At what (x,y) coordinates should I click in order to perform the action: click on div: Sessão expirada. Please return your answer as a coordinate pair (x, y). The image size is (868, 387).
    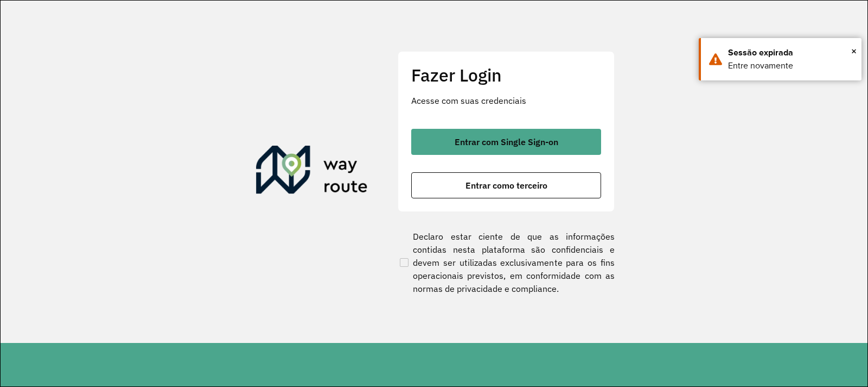
    Looking at the image, I should click on (790, 53).